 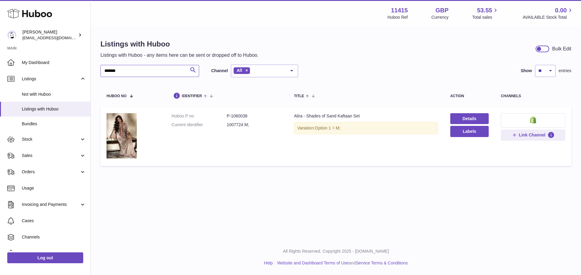 I want to click on p: Listings with Huboo - any items here can be sent or dropped off to Huboo., so click(x=179, y=55).